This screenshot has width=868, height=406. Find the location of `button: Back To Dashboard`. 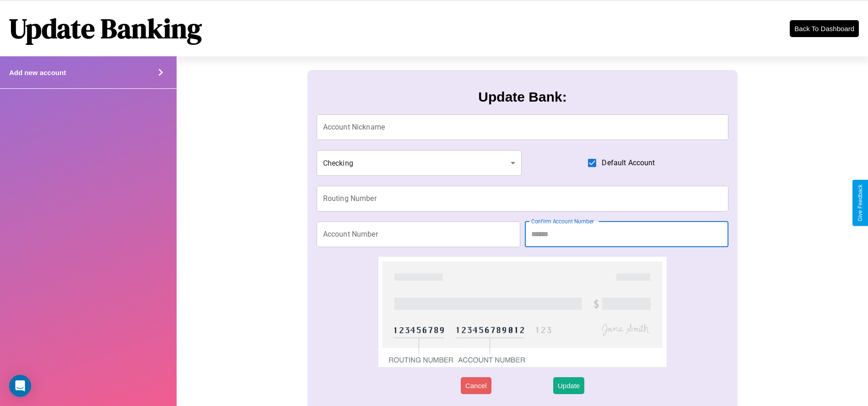

button: Back To Dashboard is located at coordinates (824, 29).